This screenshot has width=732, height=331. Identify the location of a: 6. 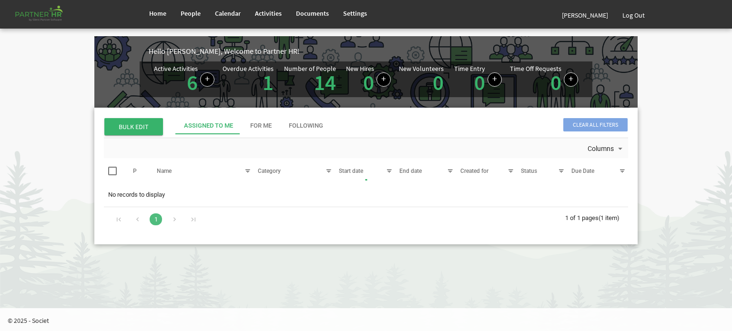
(192, 82).